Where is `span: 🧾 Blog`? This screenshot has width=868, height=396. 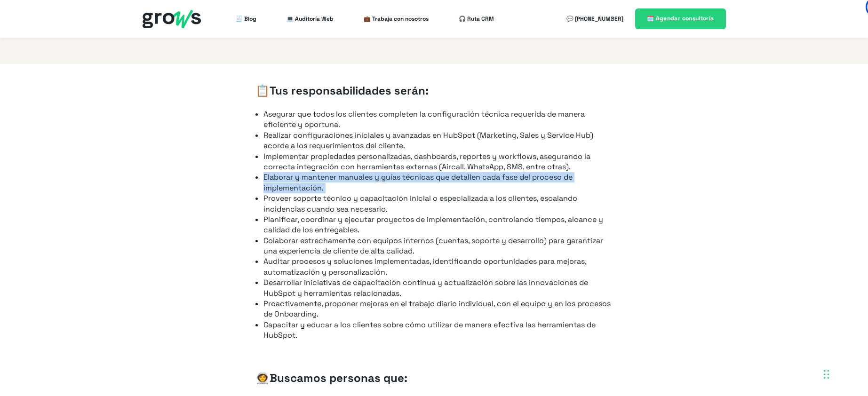
span: 🧾 Blog is located at coordinates (246, 19).